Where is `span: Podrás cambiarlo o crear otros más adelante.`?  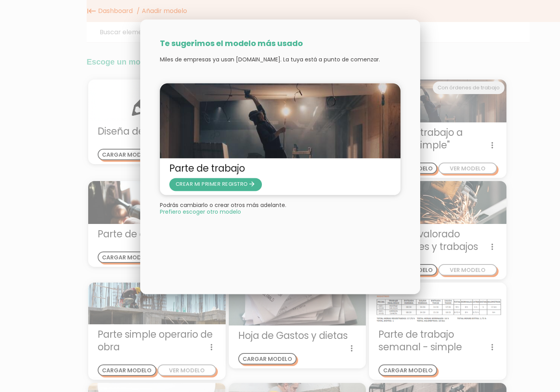 span: Podrás cambiarlo o crear otros más adelante. is located at coordinates (223, 205).